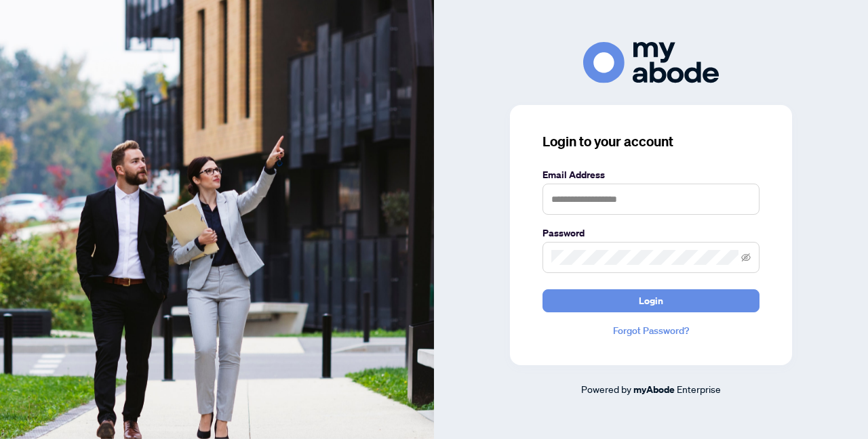 The height and width of the screenshot is (439, 868). I want to click on span: Login, so click(651, 301).